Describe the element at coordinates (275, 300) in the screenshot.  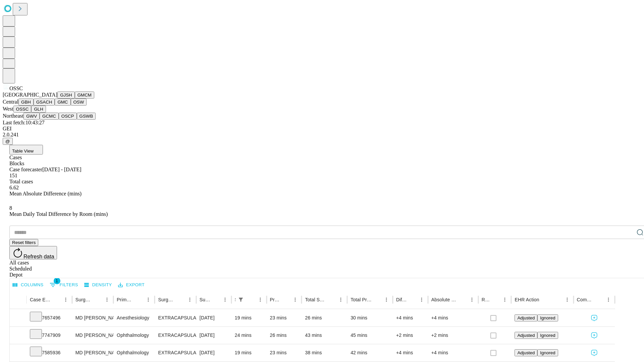
I see `div: Predicted In Room Duration` at that location.